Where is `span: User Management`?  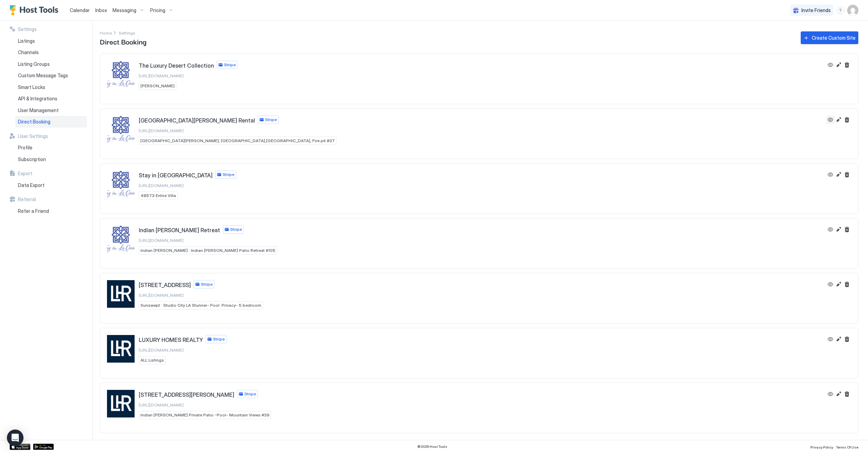
span: User Management is located at coordinates (39, 111).